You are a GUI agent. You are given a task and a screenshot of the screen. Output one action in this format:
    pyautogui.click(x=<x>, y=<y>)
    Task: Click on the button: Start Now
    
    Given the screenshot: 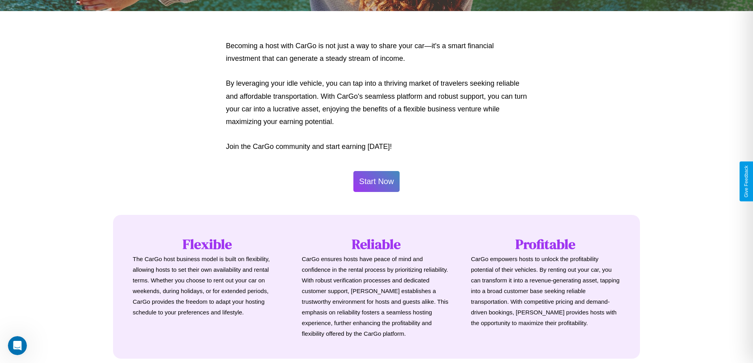 What is the action you would take?
    pyautogui.click(x=377, y=182)
    